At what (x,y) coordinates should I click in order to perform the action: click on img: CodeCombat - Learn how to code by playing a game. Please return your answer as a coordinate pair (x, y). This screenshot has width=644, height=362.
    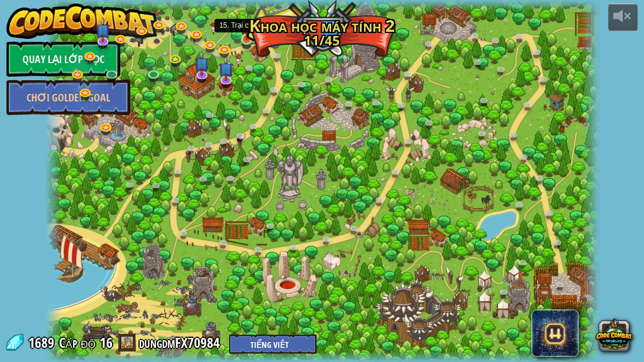
    Looking at the image, I should click on (81, 22).